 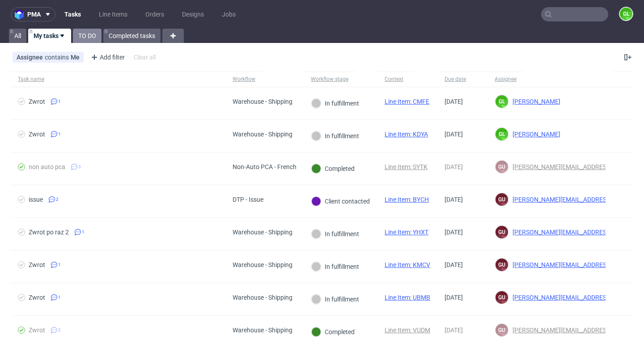 What do you see at coordinates (33, 14) in the screenshot?
I see `button: pma` at bounding box center [33, 14].